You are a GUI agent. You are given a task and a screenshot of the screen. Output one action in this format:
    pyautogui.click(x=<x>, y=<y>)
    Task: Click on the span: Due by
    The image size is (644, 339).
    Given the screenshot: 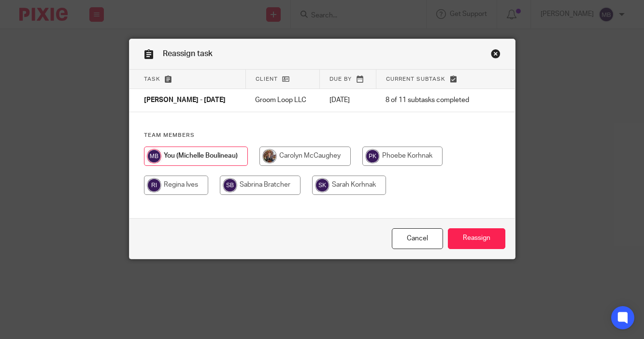 What is the action you would take?
    pyautogui.click(x=341, y=79)
    